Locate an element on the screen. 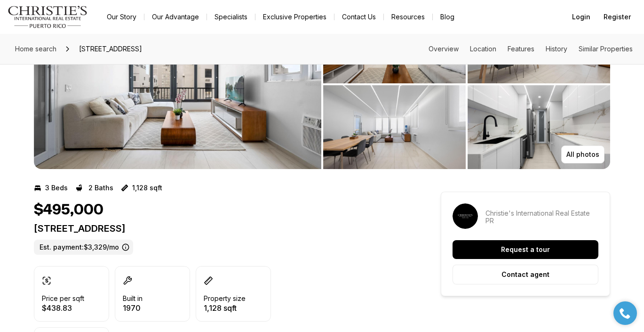 The height and width of the screenshot is (332, 644). a: Skip to: Location is located at coordinates (483, 48).